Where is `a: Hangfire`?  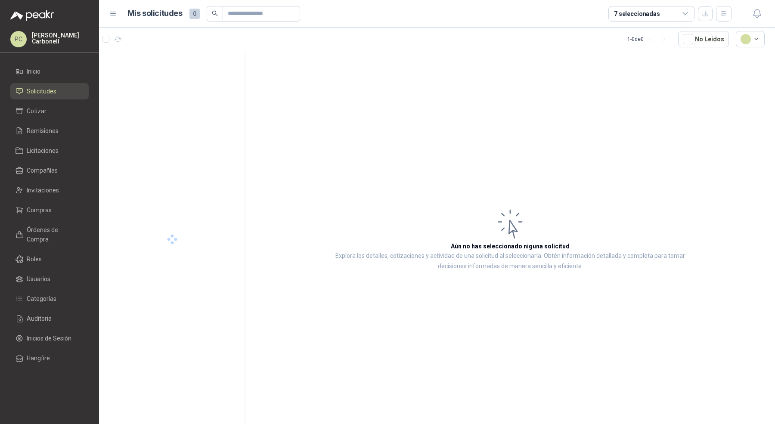
a: Hangfire is located at coordinates (50, 358).